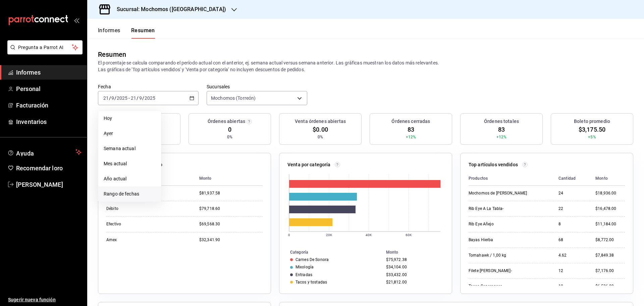  Describe the element at coordinates (369, 235) in the screenshot. I see `text: 40K` at that location.